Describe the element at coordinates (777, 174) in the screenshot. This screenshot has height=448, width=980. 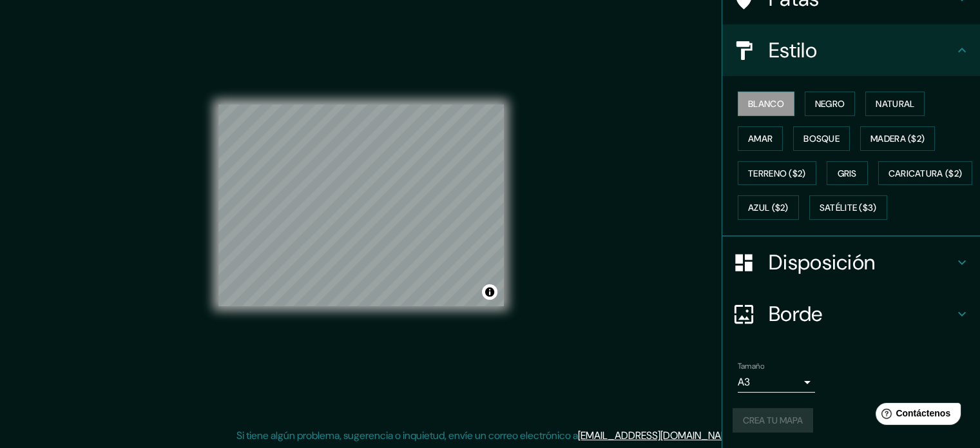
I see `font: Terreno ($2)` at that location.